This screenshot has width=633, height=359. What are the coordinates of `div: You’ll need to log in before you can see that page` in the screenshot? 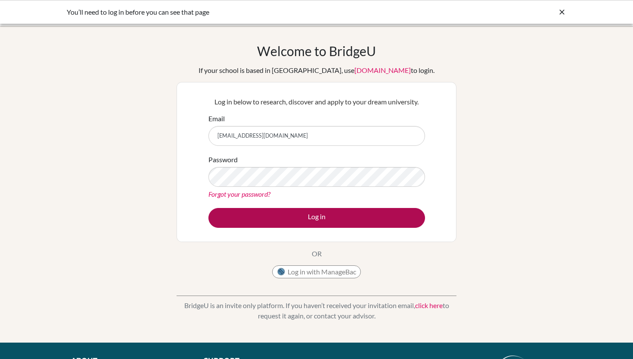 It's located at (252, 12).